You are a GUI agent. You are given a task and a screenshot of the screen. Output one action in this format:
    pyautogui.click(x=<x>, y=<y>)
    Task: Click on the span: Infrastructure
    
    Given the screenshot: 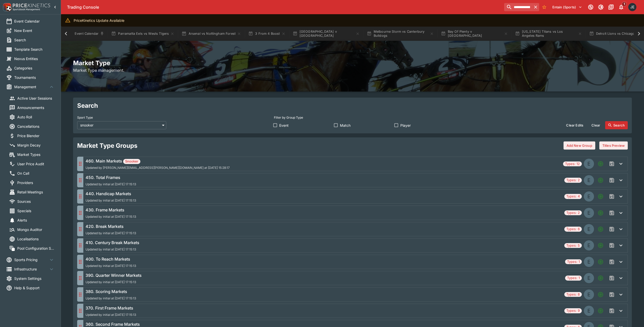 What is the action you would take?
    pyautogui.click(x=31, y=269)
    